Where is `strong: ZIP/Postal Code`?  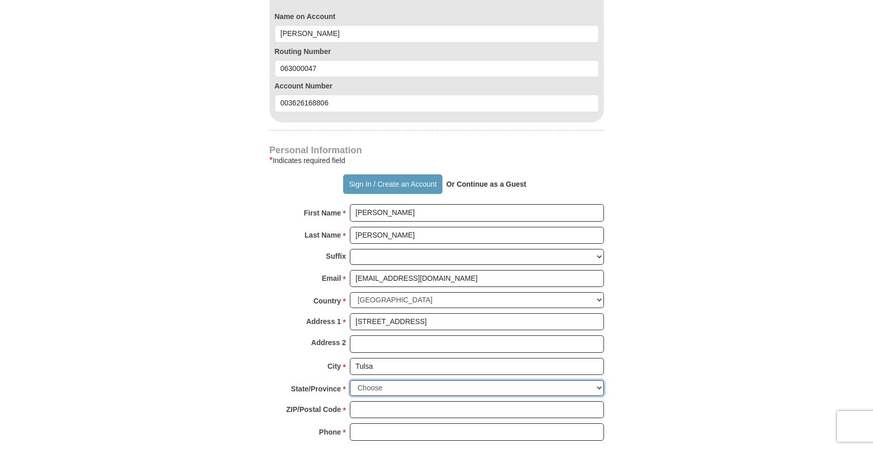
strong: ZIP/Postal Code is located at coordinates (313, 409).